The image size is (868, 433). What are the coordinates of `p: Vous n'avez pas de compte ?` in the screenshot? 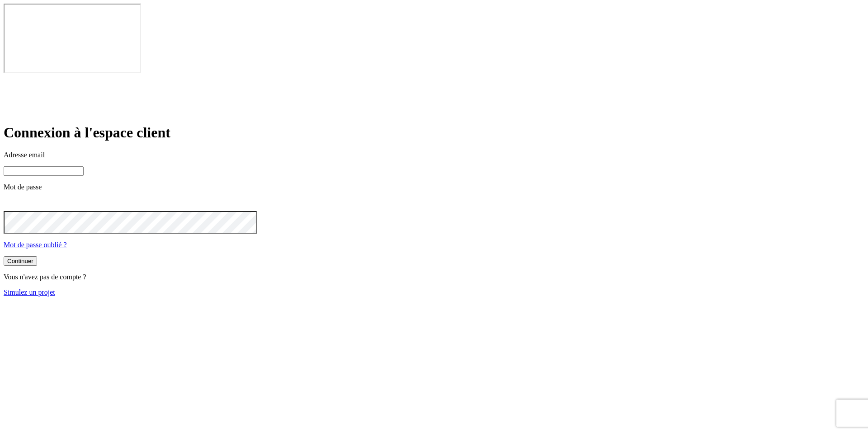 It's located at (434, 277).